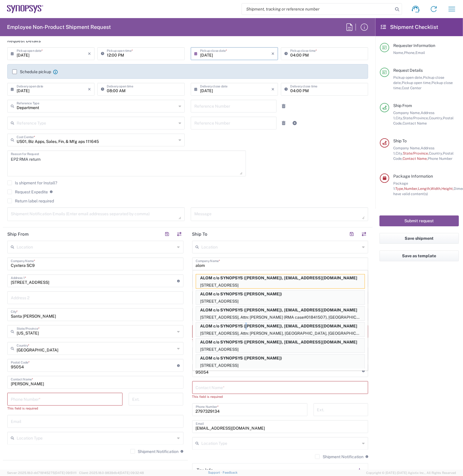 The image size is (463, 476). Describe the element at coordinates (59, 27) in the screenshot. I see `h2: Employee Non-Product Shipment Request` at that location.